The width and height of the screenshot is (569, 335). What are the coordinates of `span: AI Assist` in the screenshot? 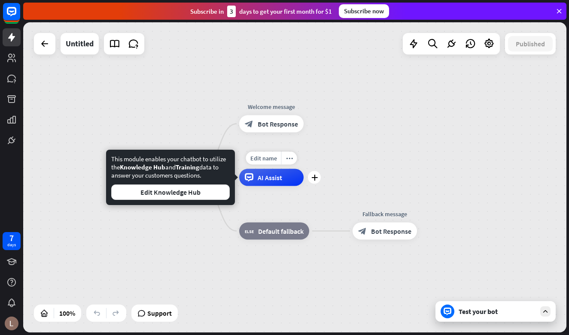 It's located at (270, 178).